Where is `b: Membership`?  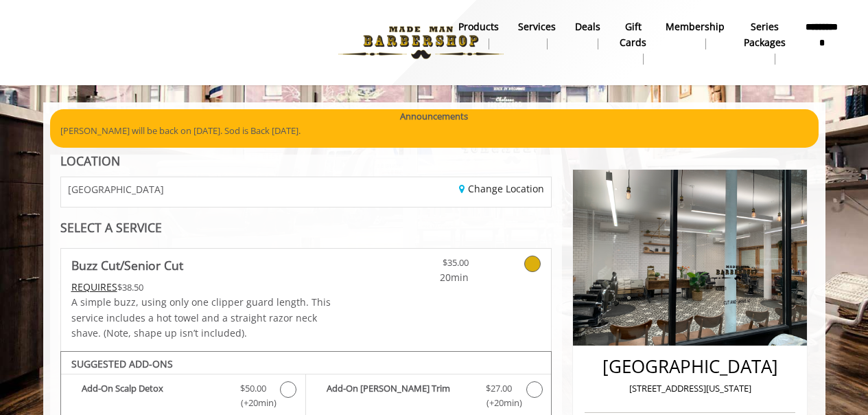
b: Membership is located at coordinates (695, 26).